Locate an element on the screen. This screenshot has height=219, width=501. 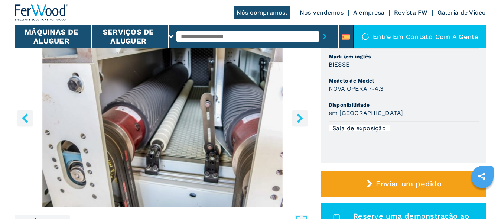
a: Galeria de Vídeo is located at coordinates (462, 12).